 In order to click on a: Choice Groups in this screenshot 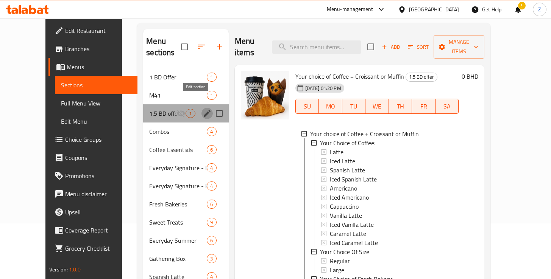, I will do `click(93, 140)`.